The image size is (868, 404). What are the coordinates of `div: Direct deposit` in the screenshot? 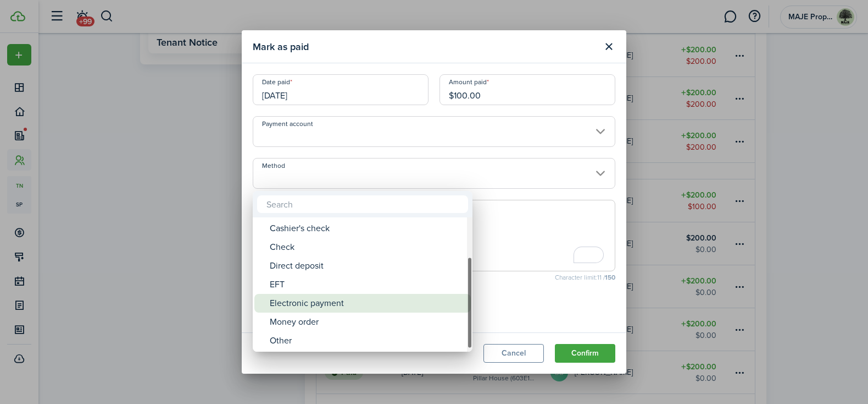 It's located at (367, 265).